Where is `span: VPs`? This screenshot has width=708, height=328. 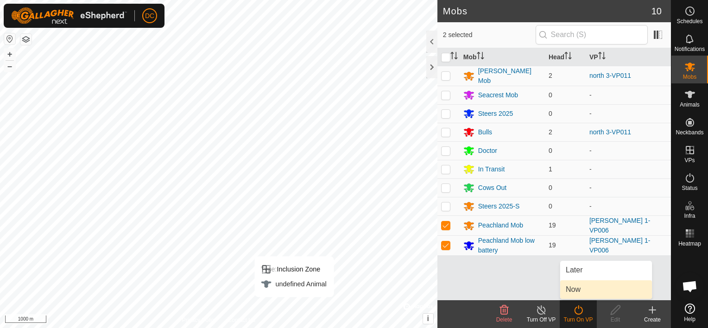
span: VPs is located at coordinates (689, 160).